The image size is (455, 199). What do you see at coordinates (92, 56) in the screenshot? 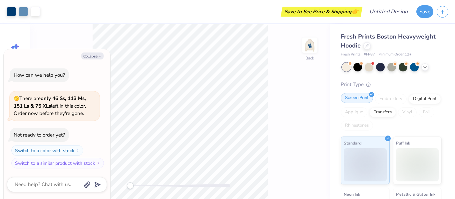
I see `button: Collapse` at bounding box center [92, 56].